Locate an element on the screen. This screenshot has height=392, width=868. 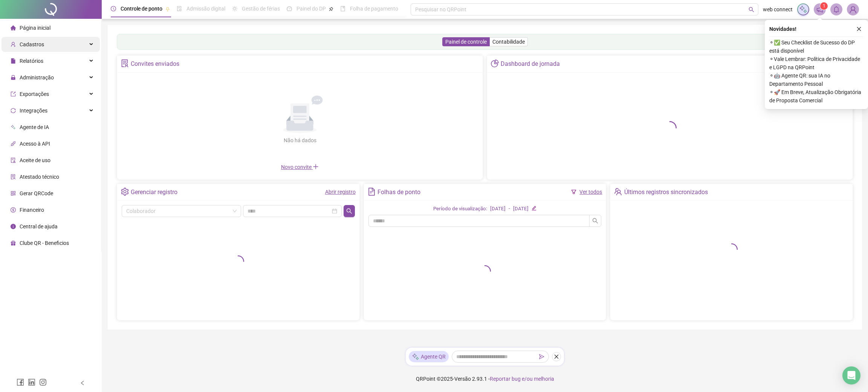
span: team is located at coordinates (617, 192).